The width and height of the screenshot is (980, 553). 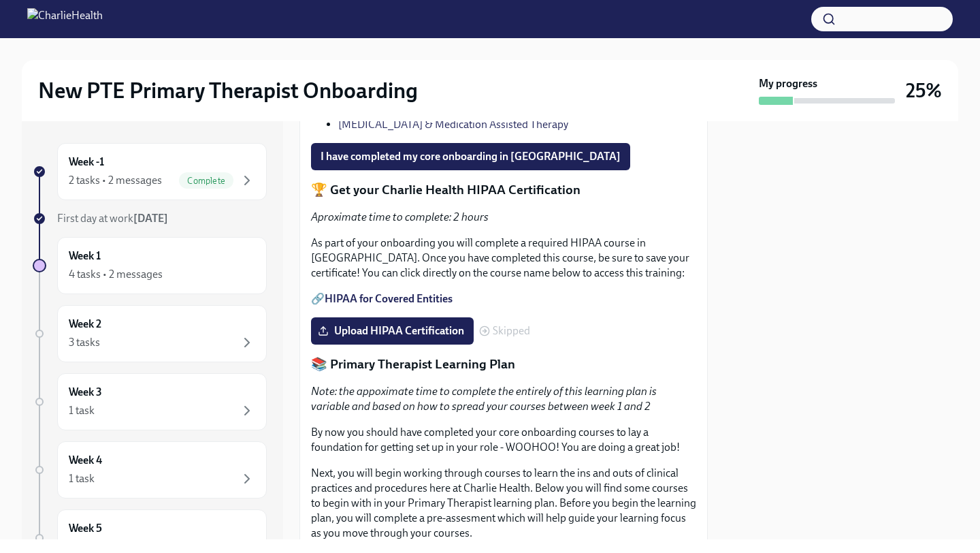 I want to click on span: Upload HIPAA Certification, so click(x=392, y=331).